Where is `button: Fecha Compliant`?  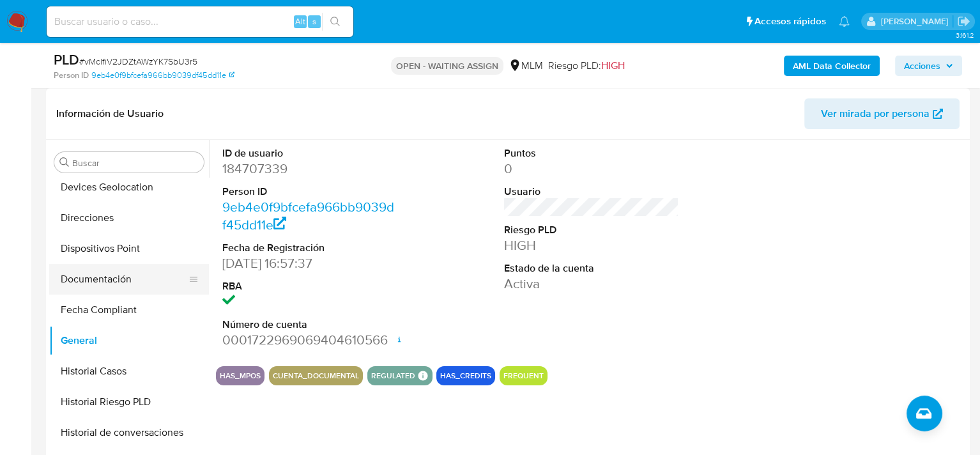 button: Fecha Compliant is located at coordinates (129, 310).